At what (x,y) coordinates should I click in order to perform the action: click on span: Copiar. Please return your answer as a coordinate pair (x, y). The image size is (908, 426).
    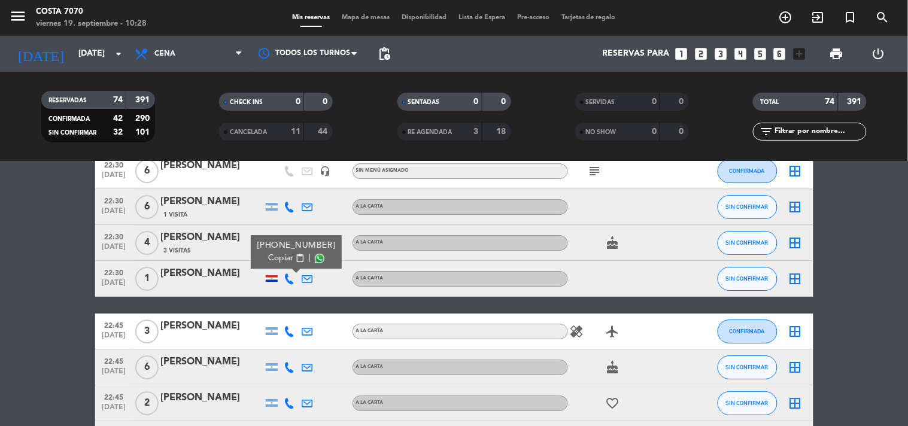
    Looking at the image, I should click on (281, 258).